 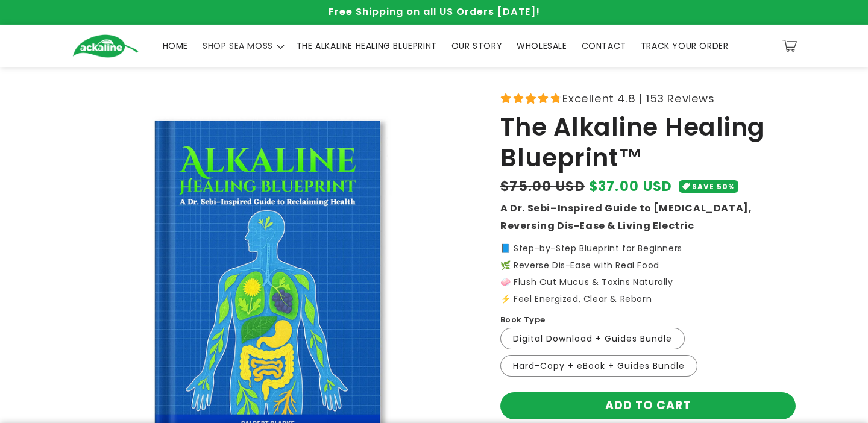 I want to click on span: WHOLESALE, so click(x=541, y=46).